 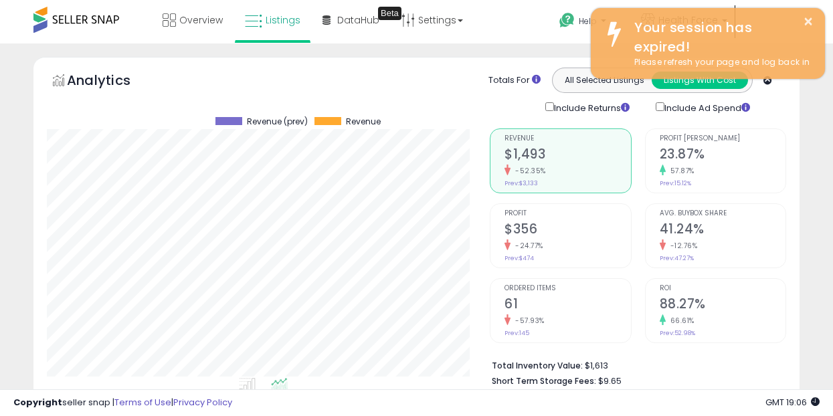 What do you see at coordinates (567, 213) in the screenshot?
I see `span: Profit` at bounding box center [567, 213].